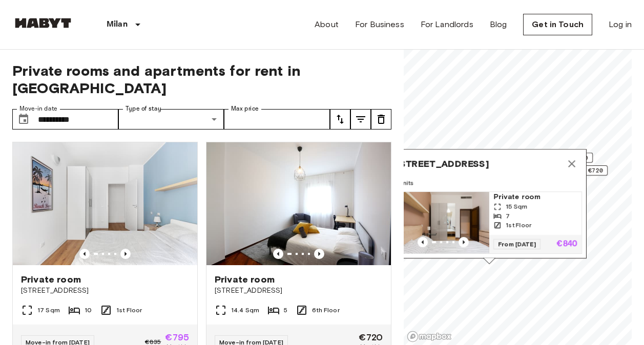  I want to click on label: Move-in date, so click(38, 108).